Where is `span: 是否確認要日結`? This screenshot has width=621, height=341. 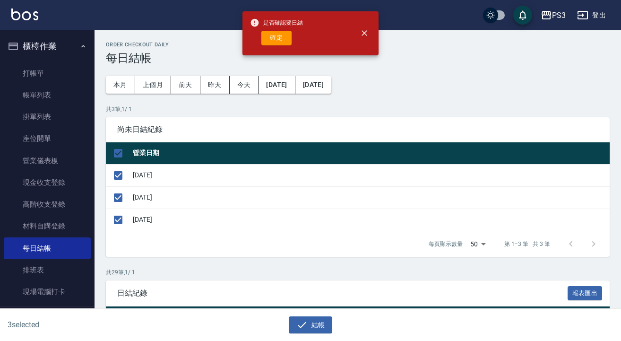
span: 是否確認要日結 is located at coordinates (276, 23).